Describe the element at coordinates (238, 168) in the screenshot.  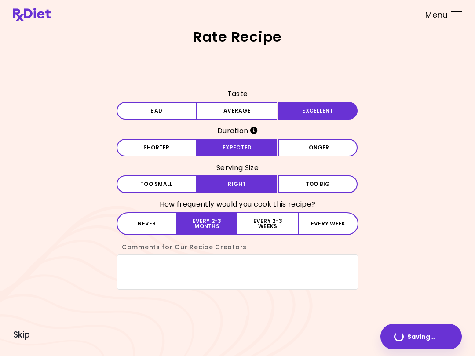
I see `h3: Serving Size` at that location.